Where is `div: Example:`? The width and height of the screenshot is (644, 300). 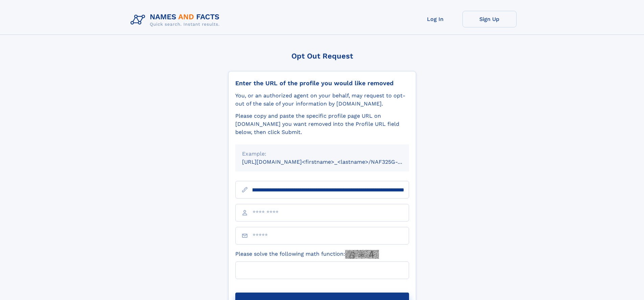
div: Example: is located at coordinates (322, 154).